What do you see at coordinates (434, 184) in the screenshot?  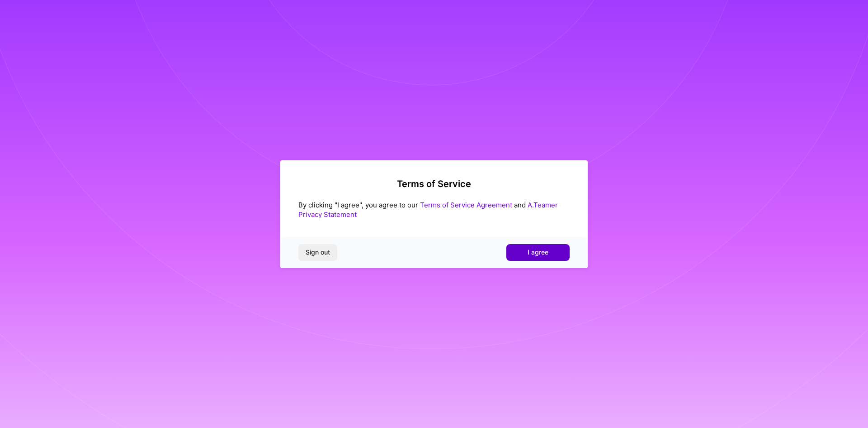 I see `h2: Terms of Service` at bounding box center [434, 184].